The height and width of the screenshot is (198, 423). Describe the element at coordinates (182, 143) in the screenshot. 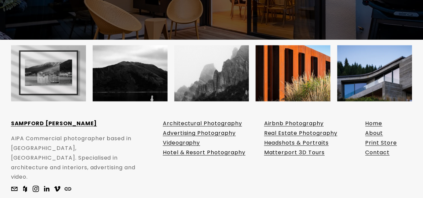

I see `a: Videography` at that location.